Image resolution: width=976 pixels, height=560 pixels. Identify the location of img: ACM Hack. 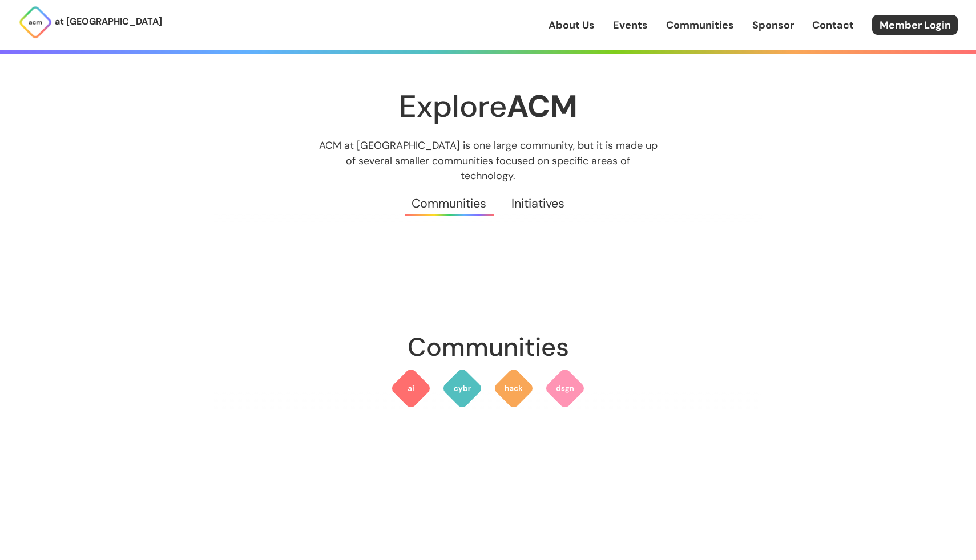
(513, 388).